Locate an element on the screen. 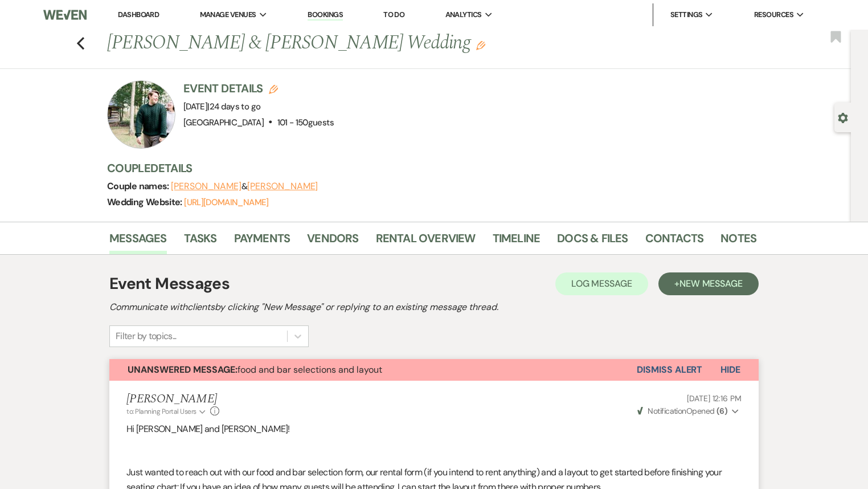 The height and width of the screenshot is (489, 868). strong: Unanswered Message: is located at coordinates (182, 369).